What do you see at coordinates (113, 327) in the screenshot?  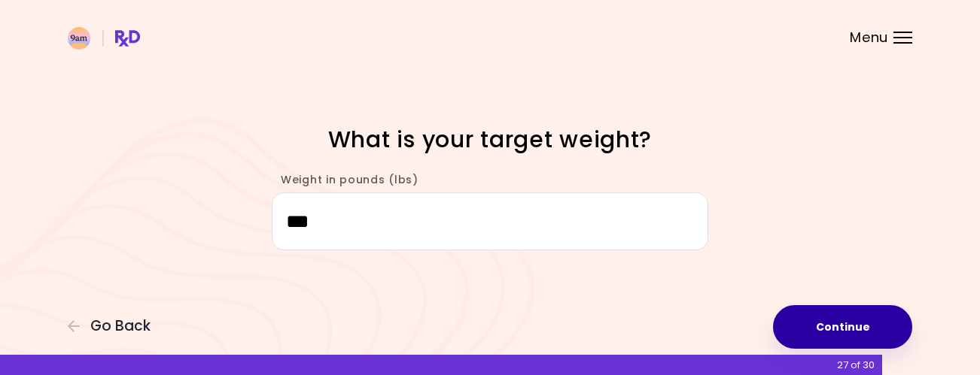 I see `button: Go Back` at bounding box center [113, 327].